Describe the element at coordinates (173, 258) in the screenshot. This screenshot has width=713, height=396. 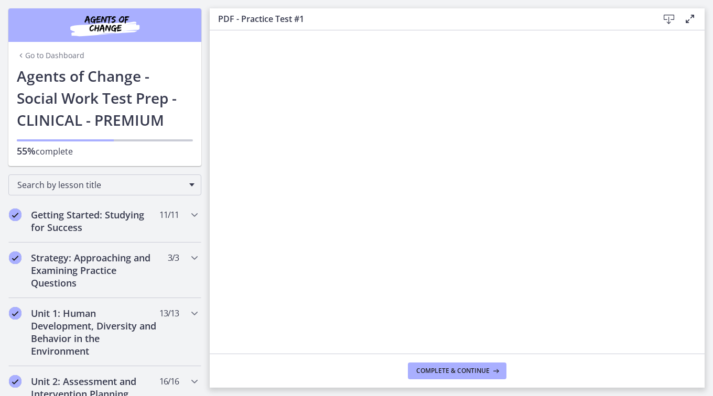
I see `span: 3 / 3` at that location.